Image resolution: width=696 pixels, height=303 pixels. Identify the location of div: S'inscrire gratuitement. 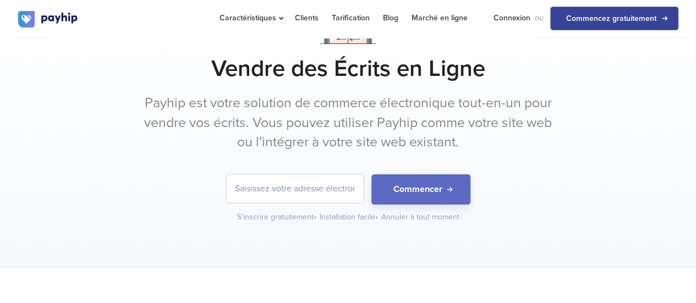
(277, 217).